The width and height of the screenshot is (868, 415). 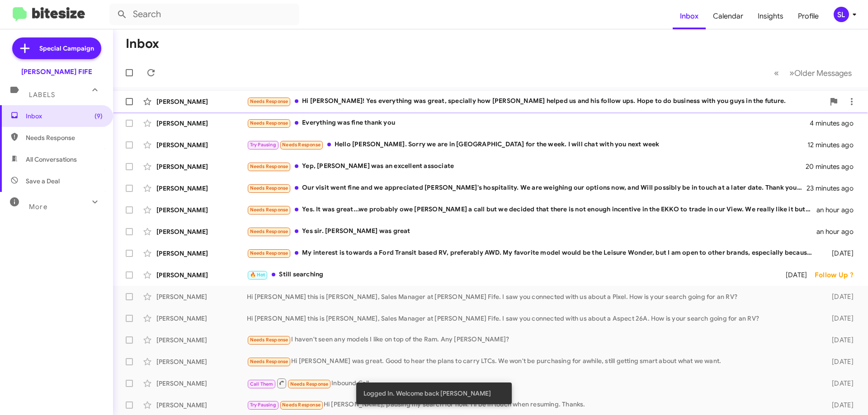 I want to click on nav: Page navigation example, so click(x=813, y=73).